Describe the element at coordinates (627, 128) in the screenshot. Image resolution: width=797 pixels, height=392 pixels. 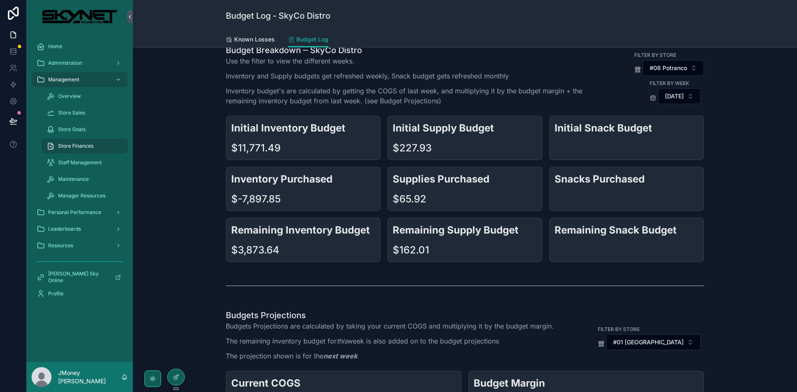
I see `h2: Initial Snack Budget` at that location.